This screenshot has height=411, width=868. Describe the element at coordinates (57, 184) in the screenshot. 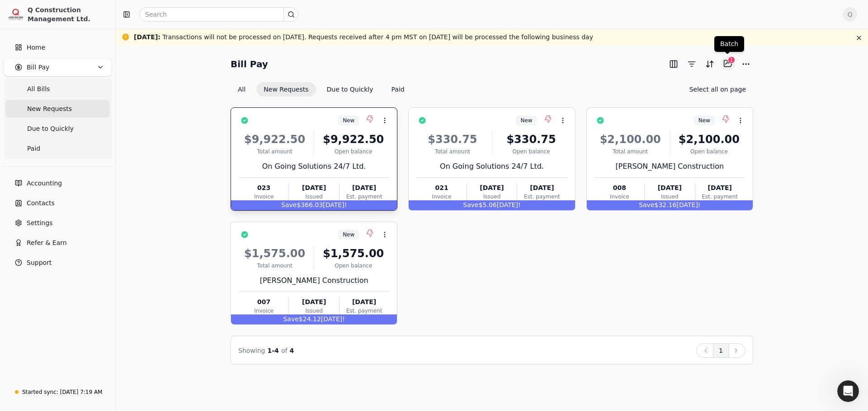

I see `a: Accounting` at that location.